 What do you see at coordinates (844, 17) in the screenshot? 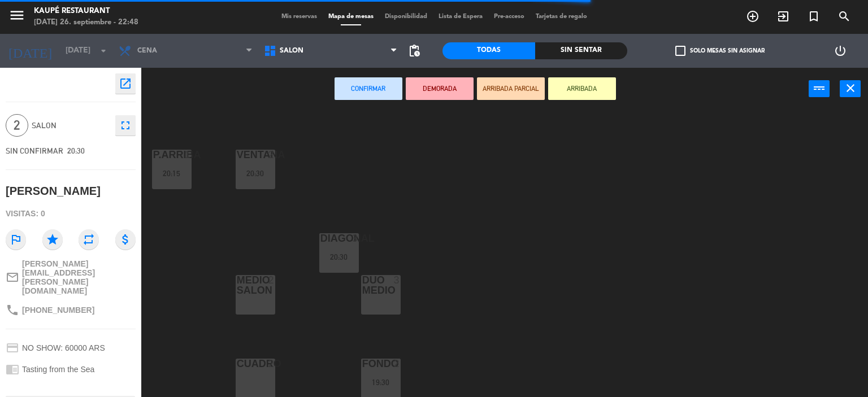
I see `i: search` at bounding box center [844, 17].